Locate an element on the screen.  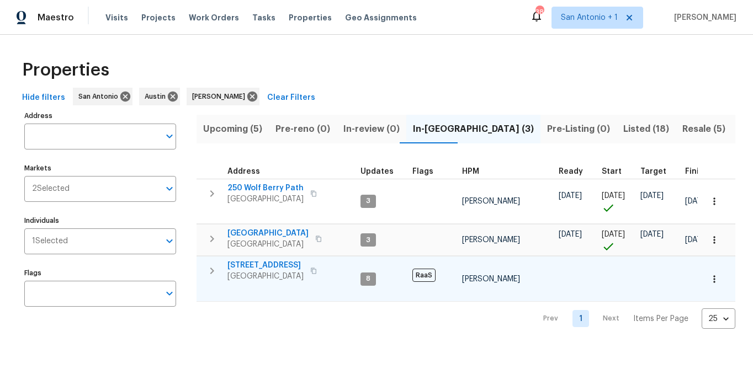
span: Pre-reno (0) is located at coordinates (303, 129).